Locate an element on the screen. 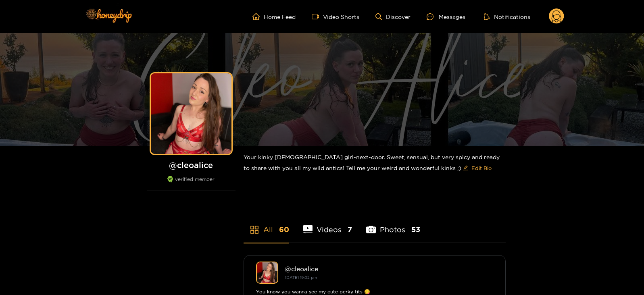 The width and height of the screenshot is (644, 295). span: video-camera is located at coordinates (317, 17).